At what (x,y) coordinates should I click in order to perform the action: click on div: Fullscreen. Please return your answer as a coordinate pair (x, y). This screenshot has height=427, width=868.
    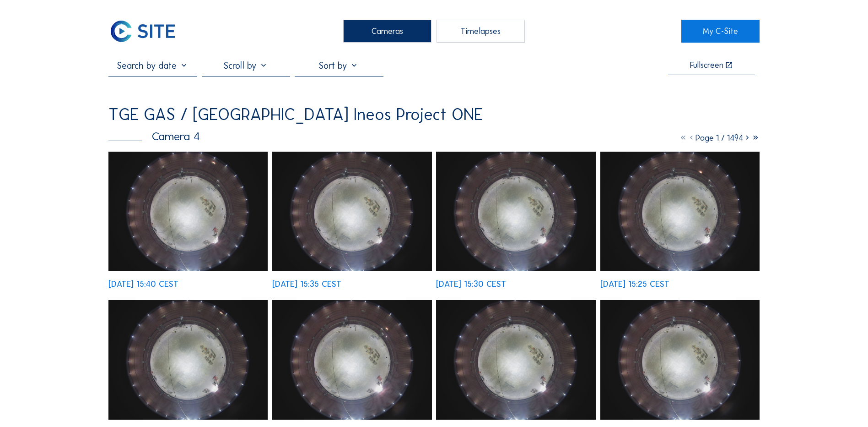
    Looking at the image, I should click on (707, 65).